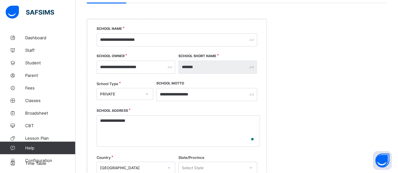 The width and height of the screenshot is (398, 173). Describe the element at coordinates (50, 38) in the screenshot. I see `span: Dashboard` at that location.